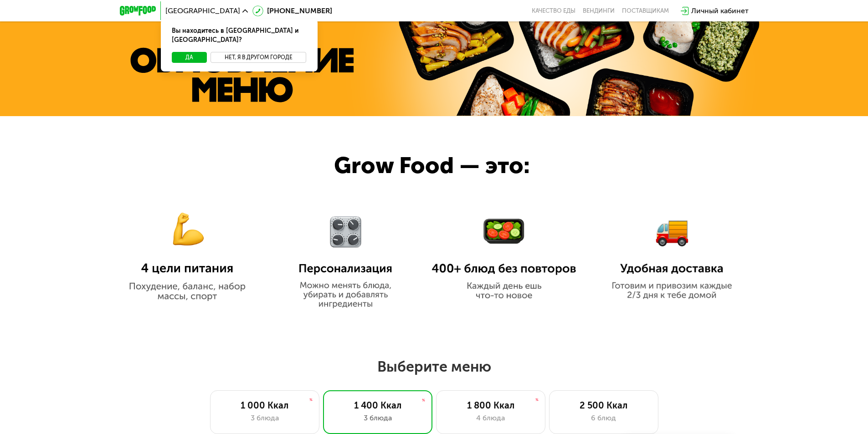  I want to click on a: Качество еды, so click(554, 11).